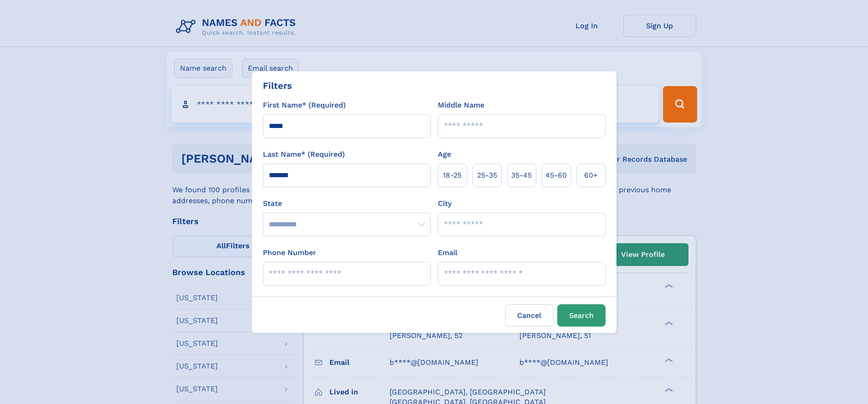 This screenshot has height=404, width=868. What do you see at coordinates (521, 175) in the screenshot?
I see `span: 35‑45` at bounding box center [521, 175].